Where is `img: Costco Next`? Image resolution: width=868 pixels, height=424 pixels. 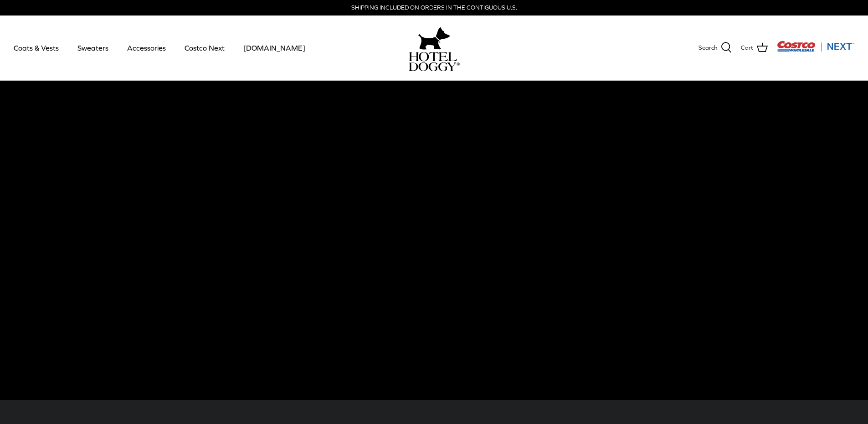
img: Costco Next is located at coordinates (815, 46).